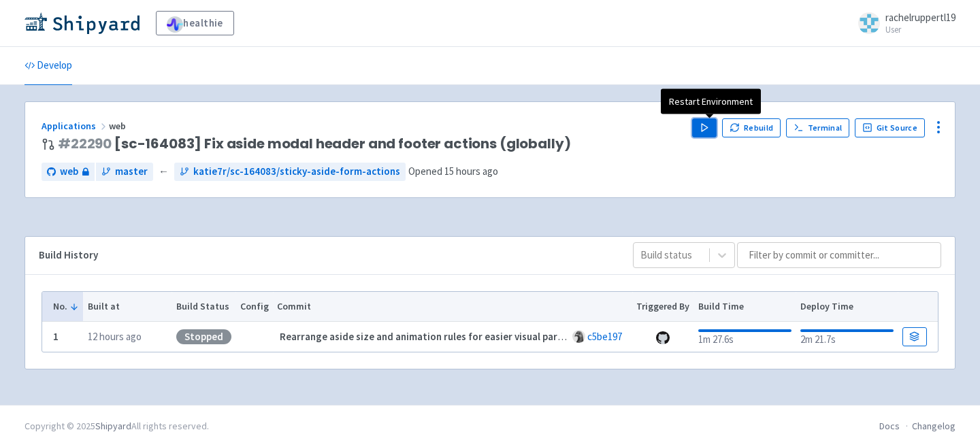 The width and height of the screenshot is (980, 447). What do you see at coordinates (75, 126) in the screenshot?
I see `a: Applications` at bounding box center [75, 126].